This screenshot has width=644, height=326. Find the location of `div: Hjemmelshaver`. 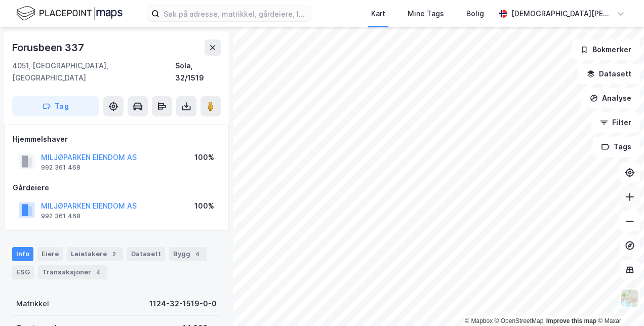

div: Hjemmelshaver is located at coordinates (116, 139).